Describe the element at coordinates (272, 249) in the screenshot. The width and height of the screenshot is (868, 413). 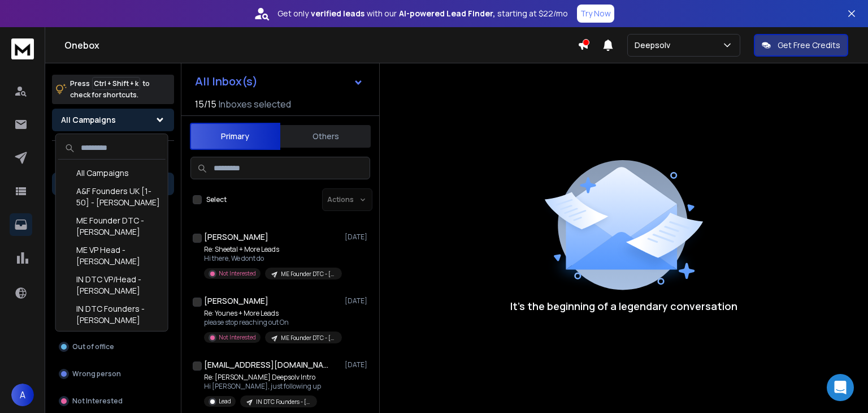
I see `p: Re: Sheetal + More Leads` at that location.